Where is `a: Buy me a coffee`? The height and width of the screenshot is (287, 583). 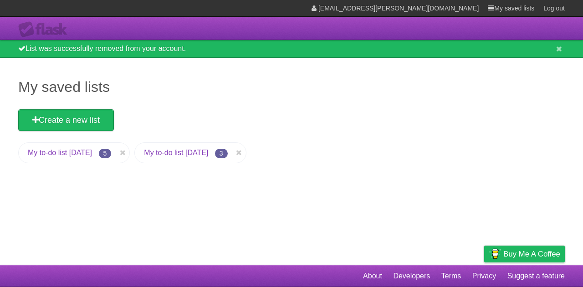 a: Buy me a coffee is located at coordinates (524, 254).